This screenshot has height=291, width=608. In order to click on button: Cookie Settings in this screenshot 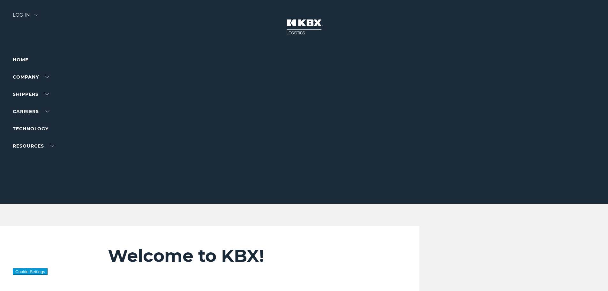, I will do `click(30, 271)`.